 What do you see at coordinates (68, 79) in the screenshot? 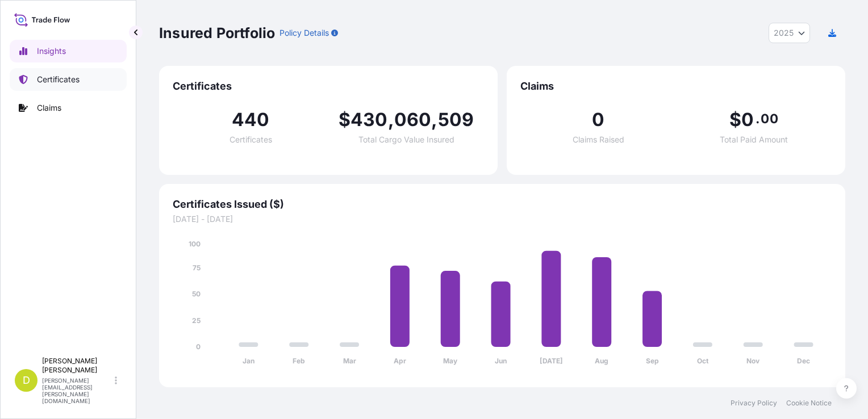
I see `a: Certificates` at bounding box center [68, 79].